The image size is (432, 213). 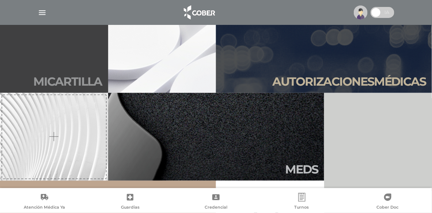 What do you see at coordinates (130, 202) in the screenshot?
I see `a: Guardias` at bounding box center [130, 202].